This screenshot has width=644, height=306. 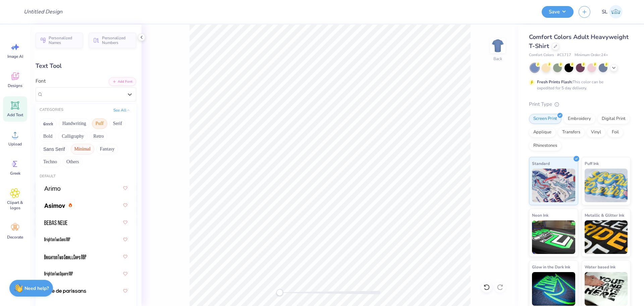 What do you see at coordinates (65, 291) in the screenshot?
I see `img: cafe de paris-sans` at bounding box center [65, 291].